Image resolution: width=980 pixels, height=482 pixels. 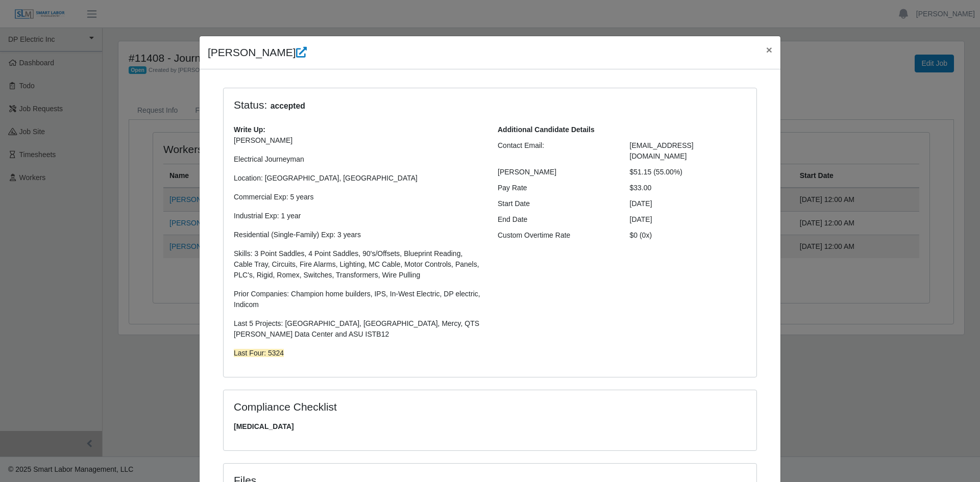 I want to click on div: End Date, so click(x=556, y=220).